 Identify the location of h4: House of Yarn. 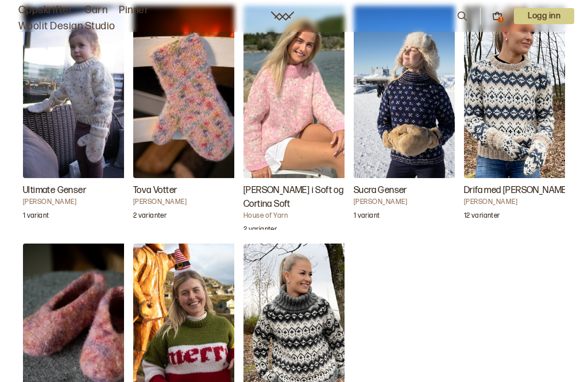
(301, 216).